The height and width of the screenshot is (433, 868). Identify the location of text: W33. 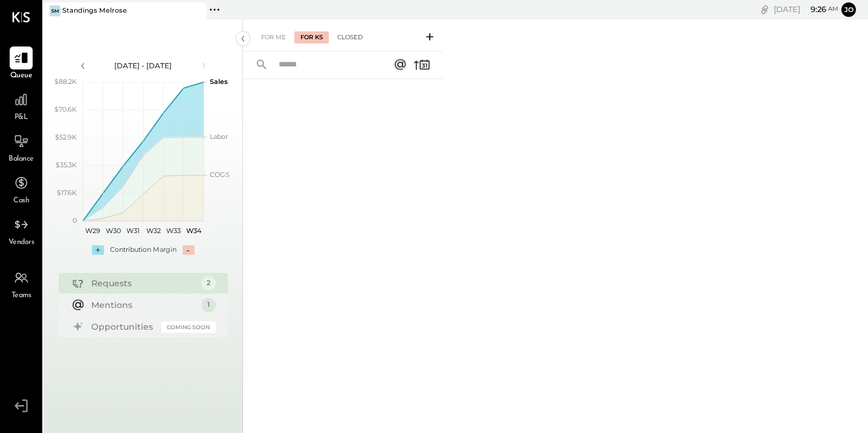
(173, 231).